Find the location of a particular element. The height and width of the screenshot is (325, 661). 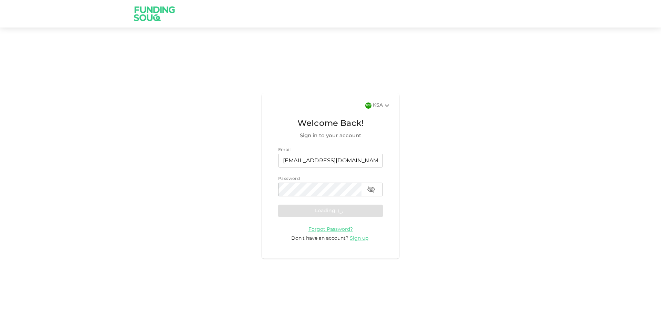

div: KSA is located at coordinates (382, 106).